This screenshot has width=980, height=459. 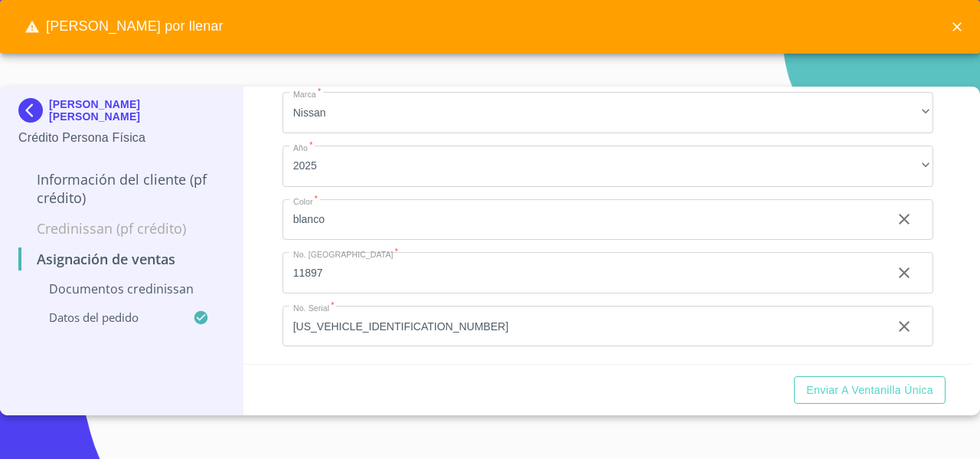 I want to click on p: Datos del pedido, so click(x=106, y=318).